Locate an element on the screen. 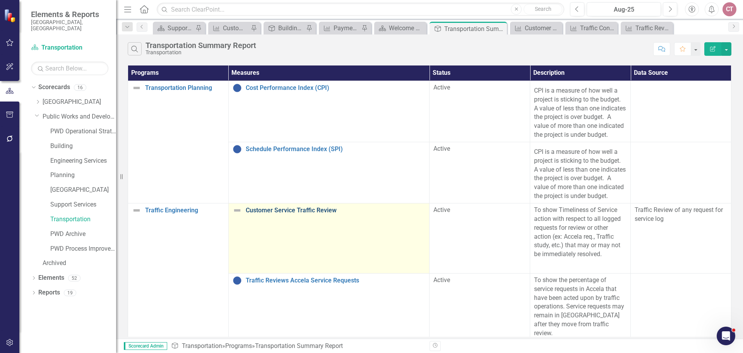 Image resolution: width=743 pixels, height=353 pixels. img: ClearPoint Strategy is located at coordinates (10, 15).